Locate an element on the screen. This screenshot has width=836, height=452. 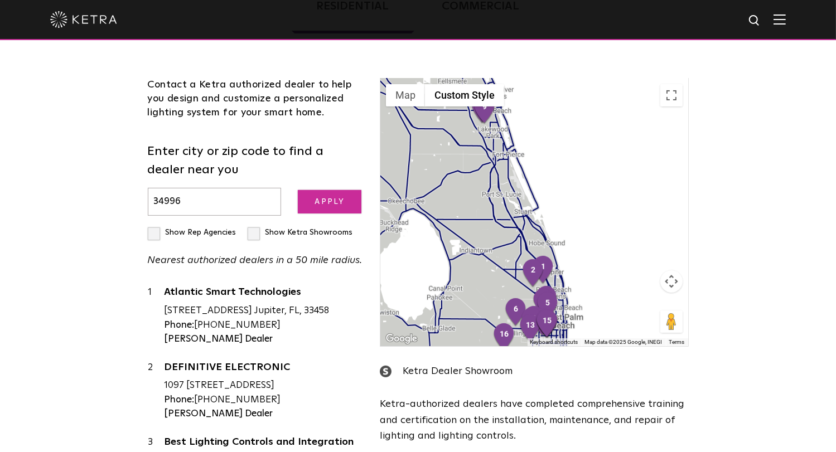
span: Map data ©2025 Google, INEGI is located at coordinates (623, 342).